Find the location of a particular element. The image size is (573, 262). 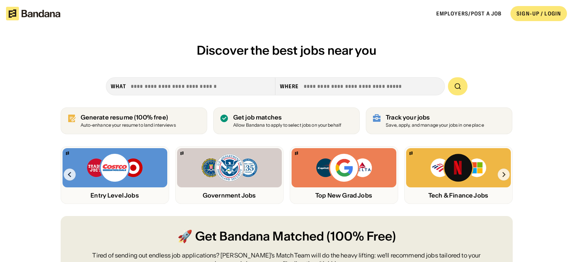

div: SIGN-UP / LOGIN is located at coordinates (539, 14).